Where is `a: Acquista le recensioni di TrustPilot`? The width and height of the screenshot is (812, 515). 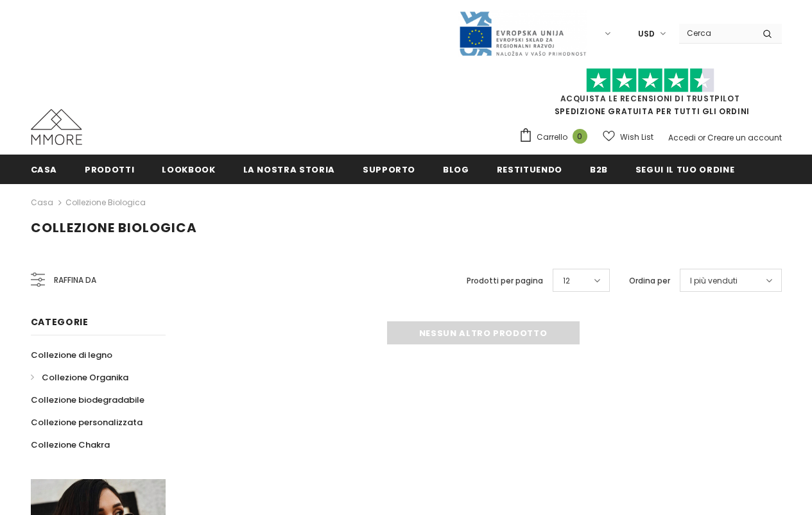
a: Acquista le recensioni di TrustPilot is located at coordinates (650, 98).